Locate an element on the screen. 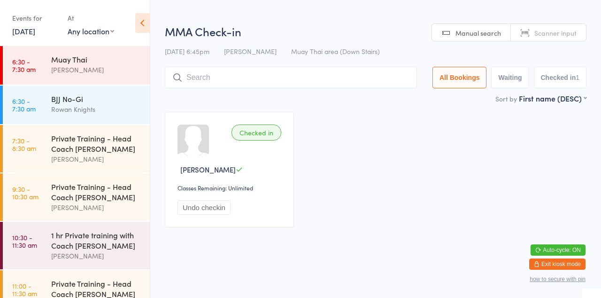 Image resolution: width=601 pixels, height=298 pixels. div: Any location is located at coordinates (91, 31).